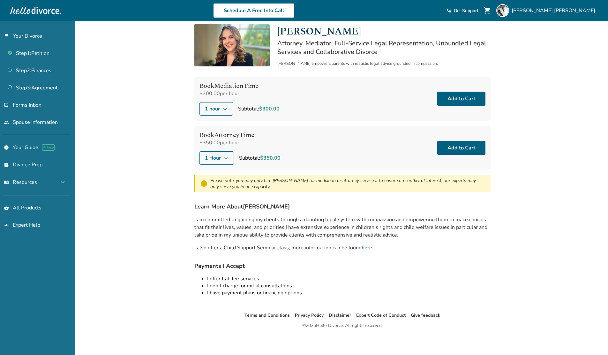 The width and height of the screenshot is (608, 355). What do you see at coordinates (466, 11) in the screenshot?
I see `span: Get Support` at bounding box center [466, 11].